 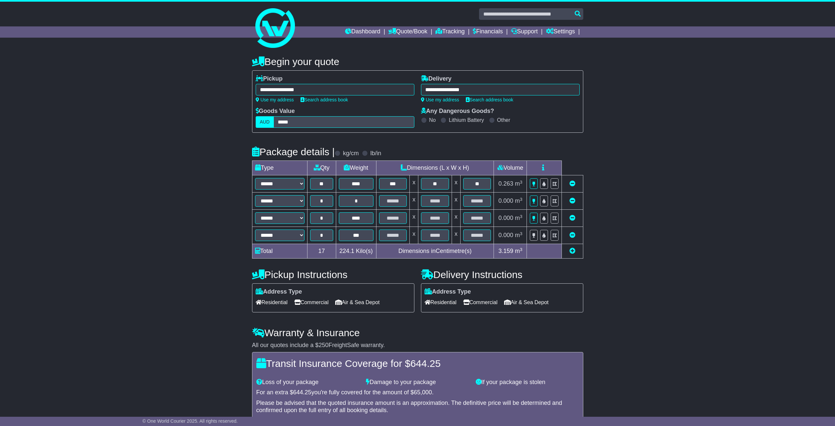 What do you see at coordinates (321, 168) in the screenshot?
I see `td: Qty` at bounding box center [321, 168].